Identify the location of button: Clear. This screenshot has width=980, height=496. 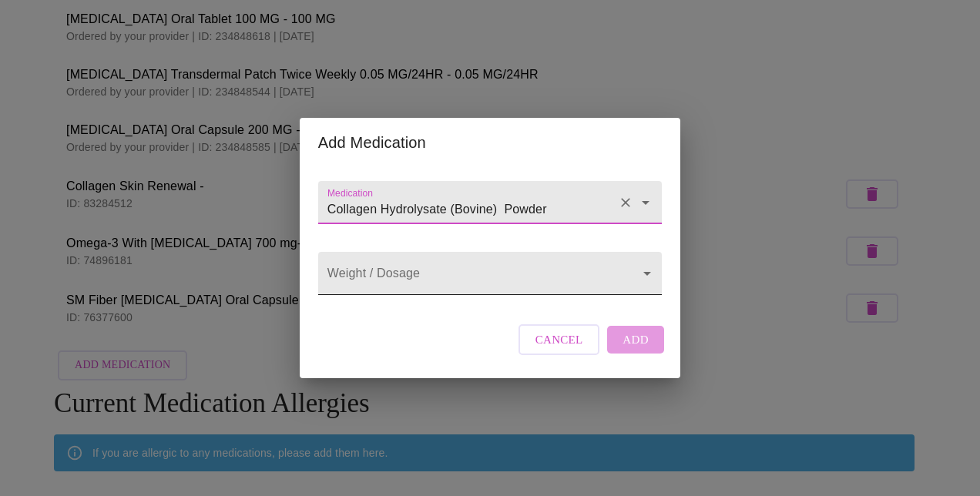
(625, 203).